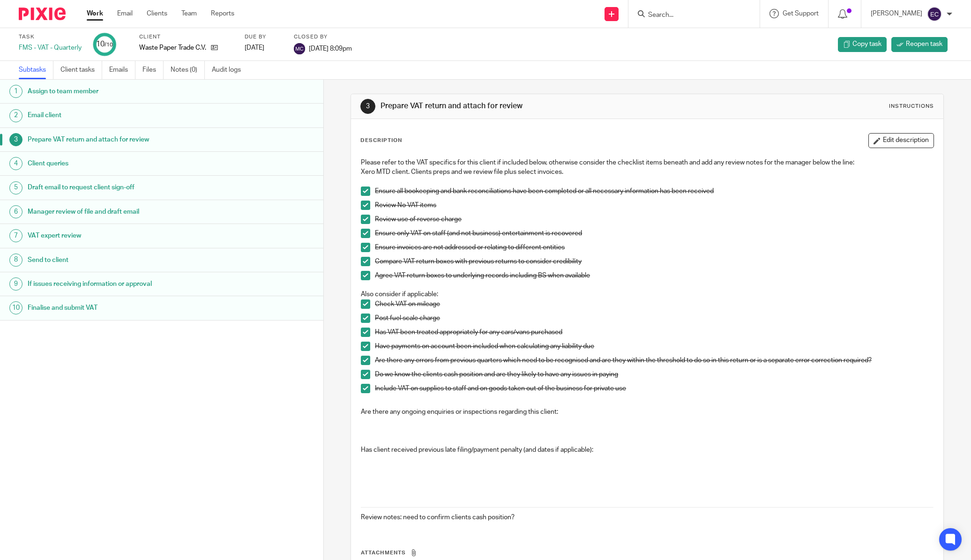 The height and width of the screenshot is (560, 971). What do you see at coordinates (16, 164) in the screenshot?
I see `div: 4` at bounding box center [16, 164].